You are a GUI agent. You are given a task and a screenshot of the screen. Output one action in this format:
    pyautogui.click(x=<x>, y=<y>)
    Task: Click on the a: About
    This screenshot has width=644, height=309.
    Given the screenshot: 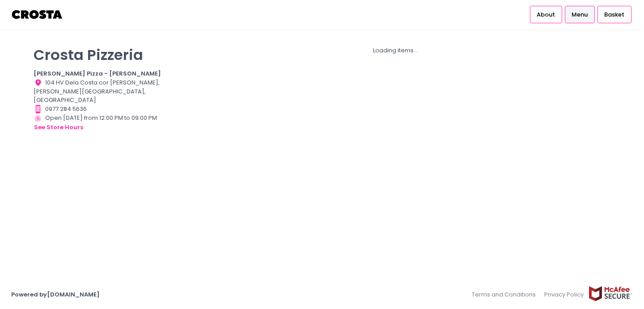 What is the action you would take?
    pyautogui.click(x=546, y=14)
    